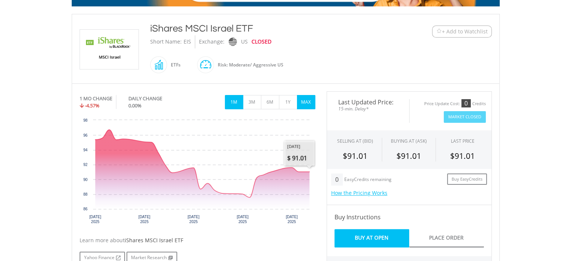  Describe the element at coordinates (465, 32) in the screenshot. I see `span: + Add to Watchlist` at that location.